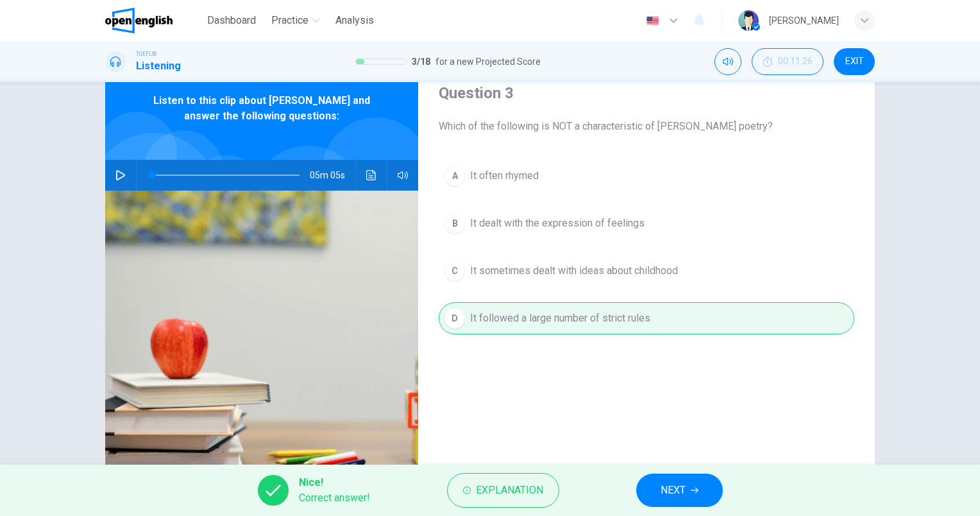  I want to click on h4: Question 3, so click(647, 93).